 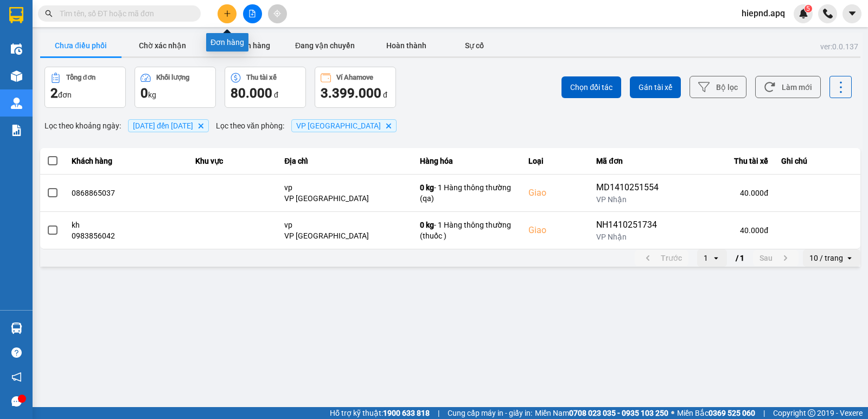 What do you see at coordinates (630, 225) in the screenshot?
I see `div: NH1410251734` at bounding box center [630, 225].